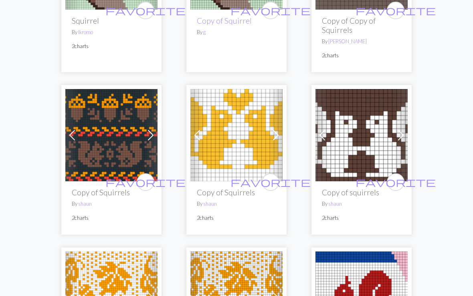  Describe the element at coordinates (362, 25) in the screenshot. I see `h2: Copy of Copy of Squirrels` at that location.